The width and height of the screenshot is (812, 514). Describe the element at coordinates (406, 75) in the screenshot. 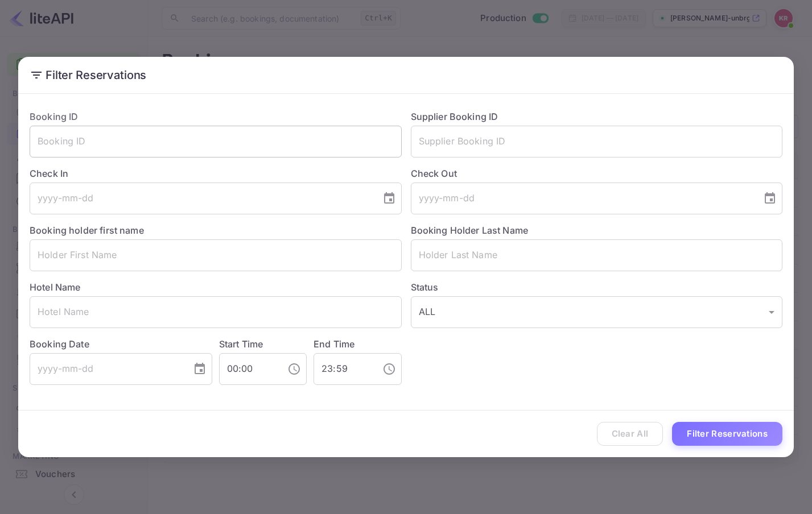

I see `h2: Filter Reservations` at that location.